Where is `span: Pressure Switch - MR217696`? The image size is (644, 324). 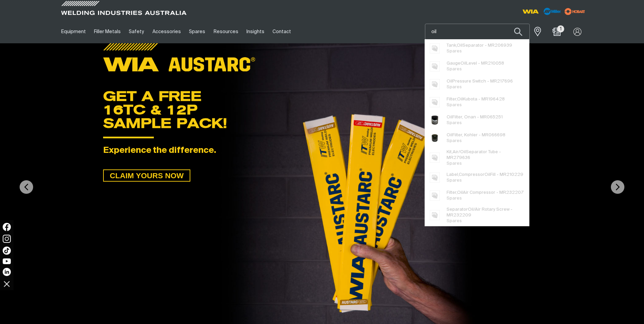 span: Pressure Switch - MR217696 is located at coordinates (480, 81).